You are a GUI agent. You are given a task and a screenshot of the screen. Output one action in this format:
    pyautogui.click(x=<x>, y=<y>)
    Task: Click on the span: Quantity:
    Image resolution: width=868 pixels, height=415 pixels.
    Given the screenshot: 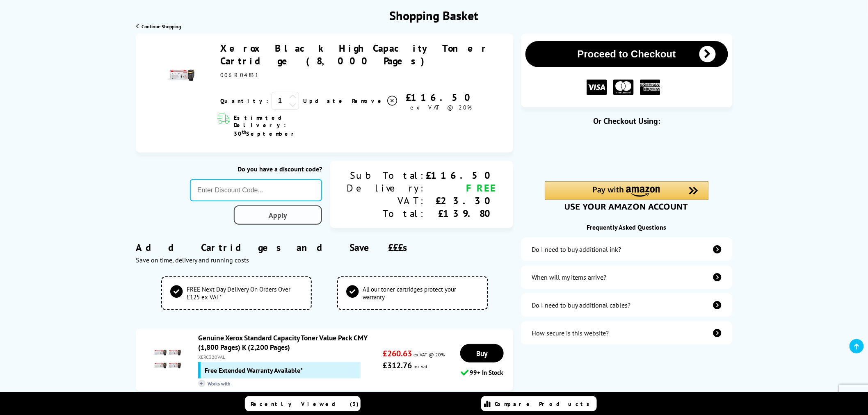 What is the action you would take?
    pyautogui.click(x=244, y=101)
    